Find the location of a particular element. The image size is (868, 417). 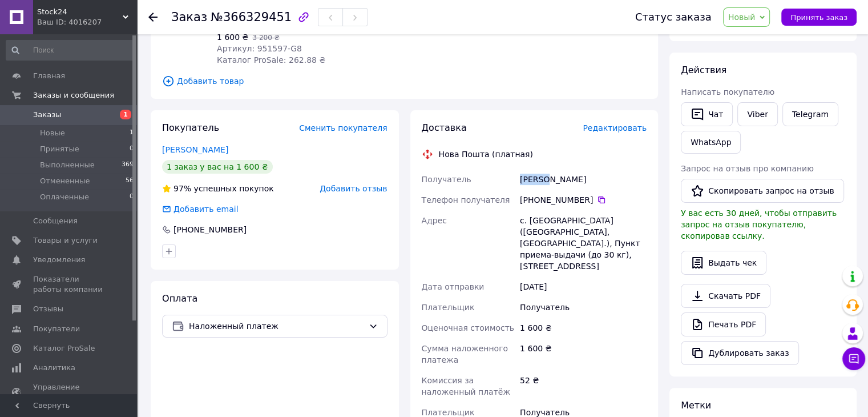

span: Написать покупателю is located at coordinates (728, 92).